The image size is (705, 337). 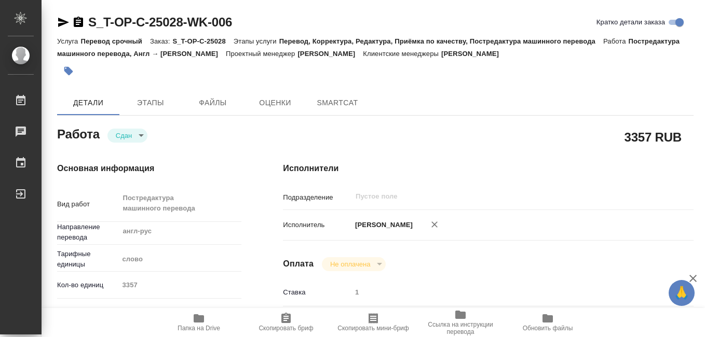 I want to click on span: Кратко детали заказа, so click(x=631, y=22).